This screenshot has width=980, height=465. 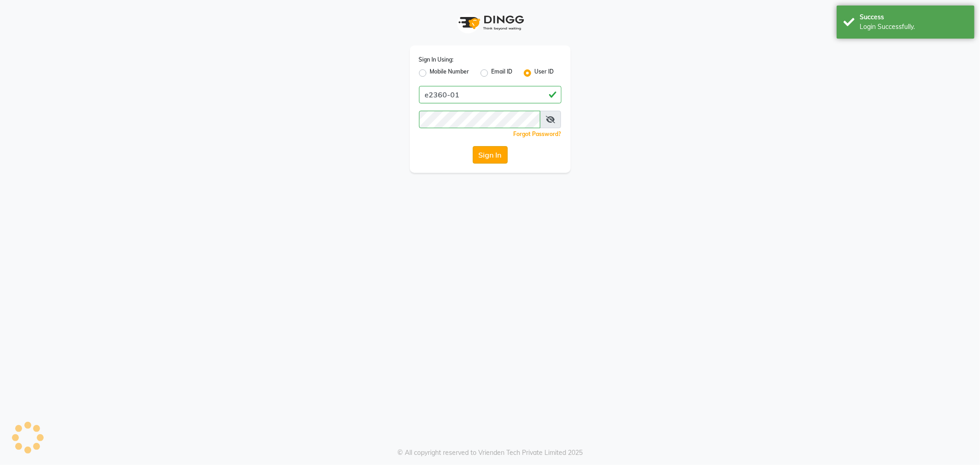 What do you see at coordinates (436, 60) in the screenshot?
I see `label: Sign In Using:` at bounding box center [436, 60].